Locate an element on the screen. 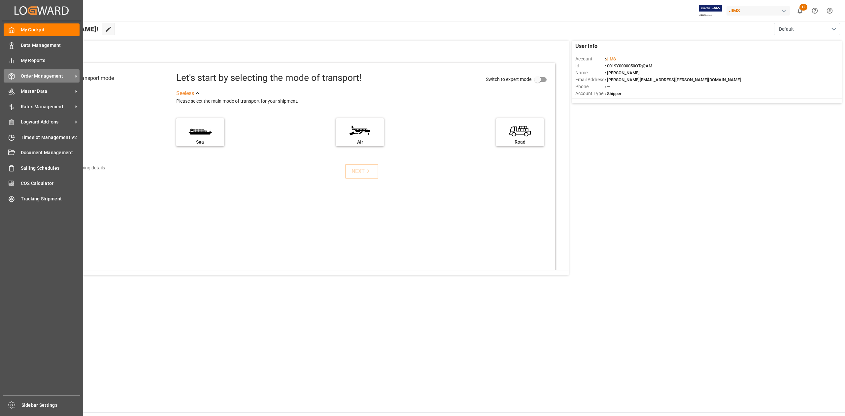  button: Help Center is located at coordinates (815, 11).